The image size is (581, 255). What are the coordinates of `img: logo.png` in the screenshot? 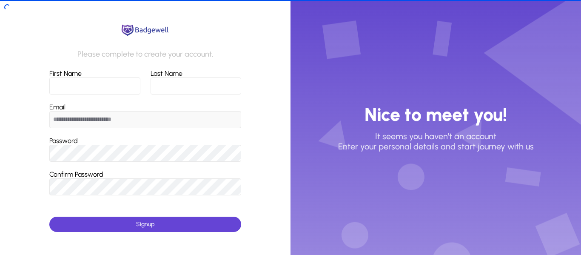 It's located at (145, 30).